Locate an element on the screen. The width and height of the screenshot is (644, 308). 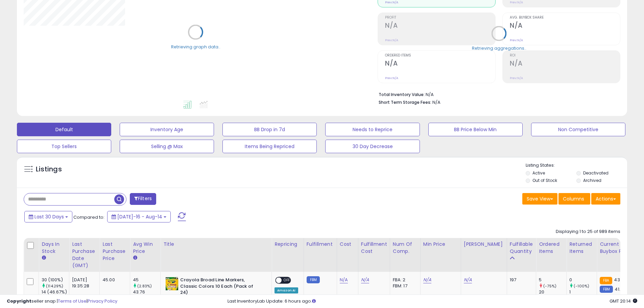
div: 197 is located at coordinates (520, 280).